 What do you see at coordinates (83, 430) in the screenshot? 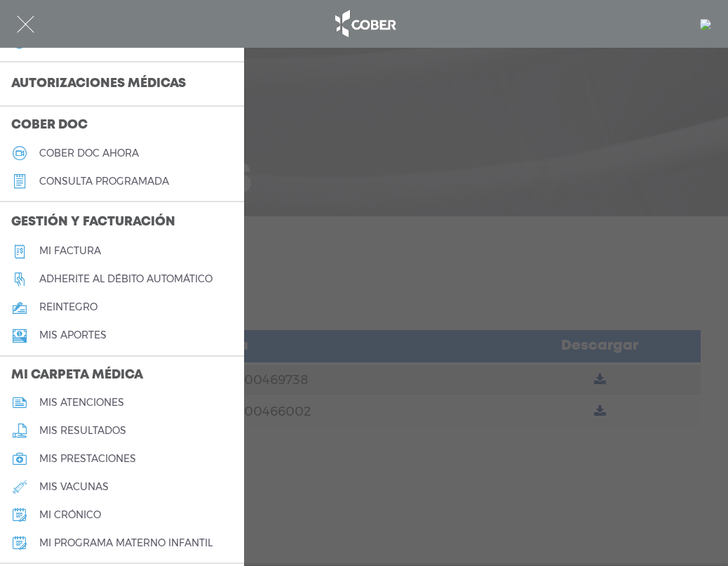
I see `h5: mis resultados` at bounding box center [83, 430].